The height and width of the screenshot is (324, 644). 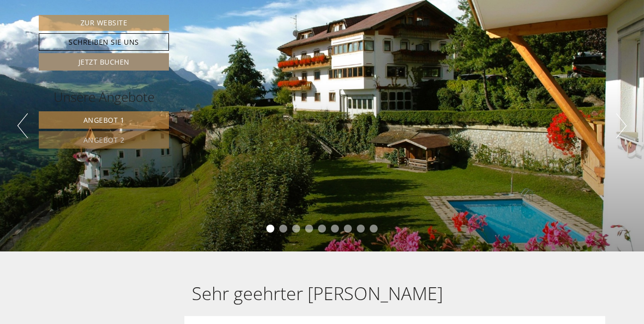 What do you see at coordinates (23, 126) in the screenshot?
I see `button: Previous` at bounding box center [23, 126].